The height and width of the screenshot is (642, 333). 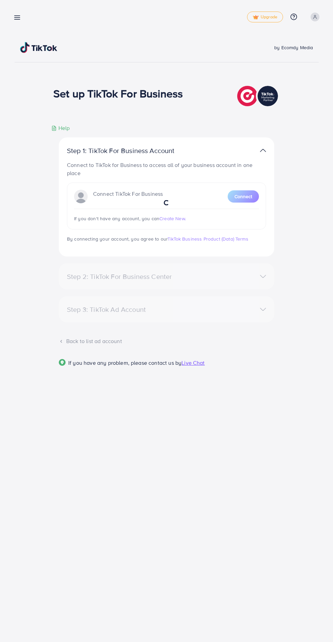 I want to click on p: Step 1: TikTok For Business Account, so click(x=131, y=151).